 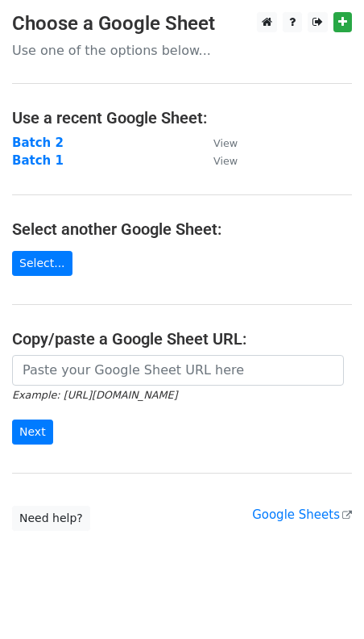 I want to click on a: Batch 2, so click(x=38, y=143).